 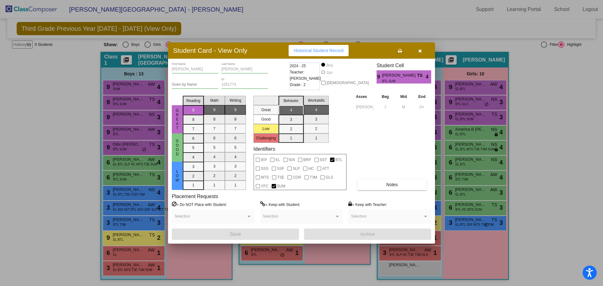 I want to click on input: goes by name, so click(x=195, y=85).